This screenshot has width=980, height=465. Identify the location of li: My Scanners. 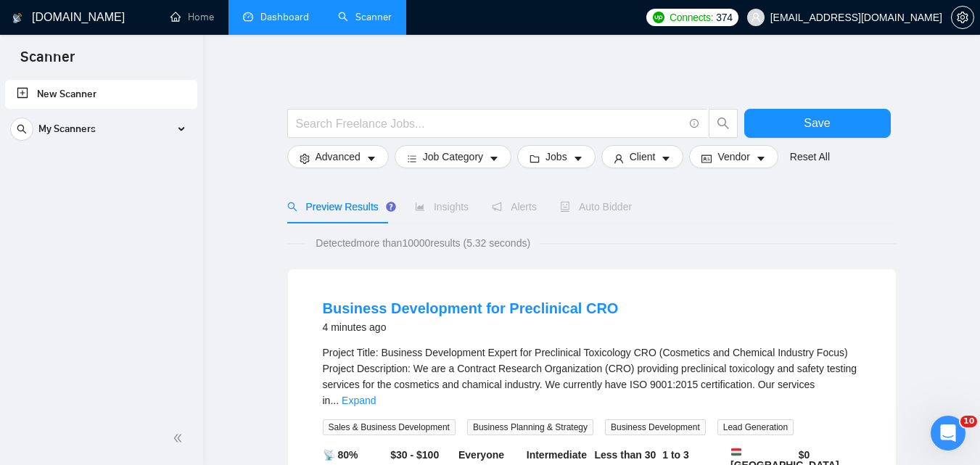
(101, 132).